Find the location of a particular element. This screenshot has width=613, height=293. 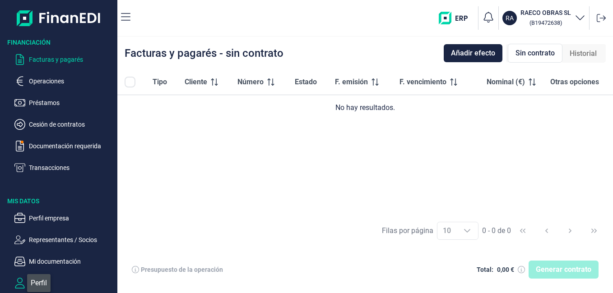

span: Nominal (€) is located at coordinates (506, 82).